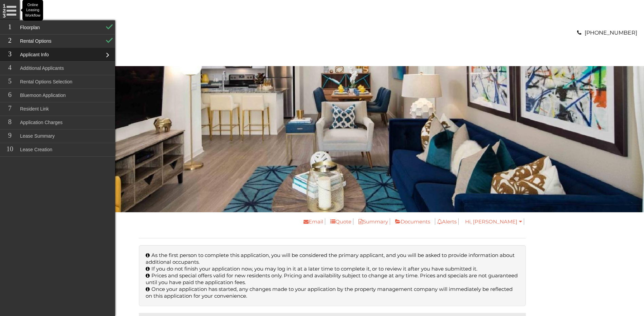 The image size is (644, 316). Describe the element at coordinates (110, 26) in the screenshot. I see `img: Floorplan Check` at that location.